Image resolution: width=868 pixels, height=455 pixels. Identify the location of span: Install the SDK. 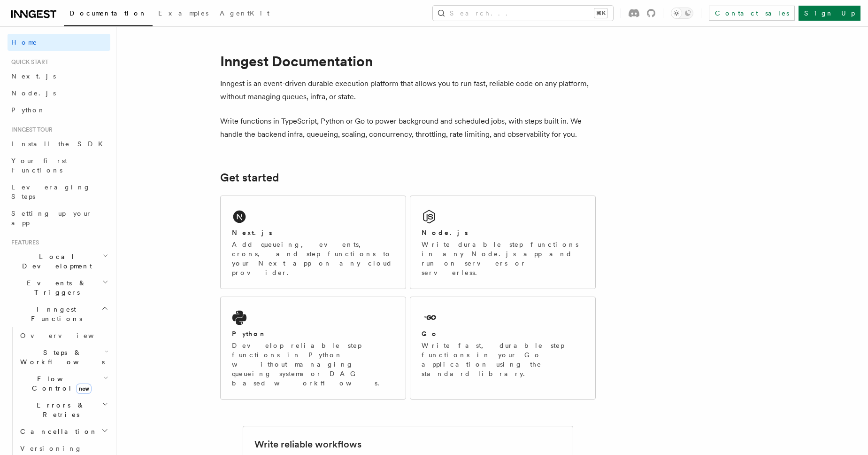
(60, 144).